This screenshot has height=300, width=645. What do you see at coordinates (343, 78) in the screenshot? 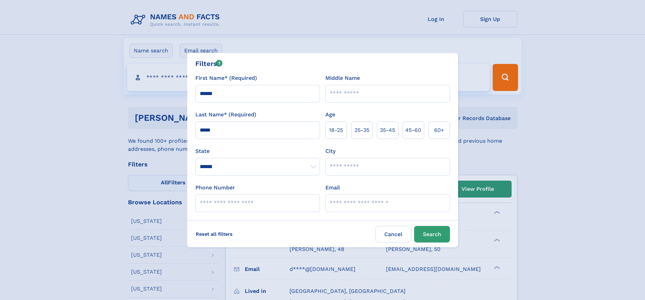
I see `label: Middle Name` at bounding box center [343, 78].